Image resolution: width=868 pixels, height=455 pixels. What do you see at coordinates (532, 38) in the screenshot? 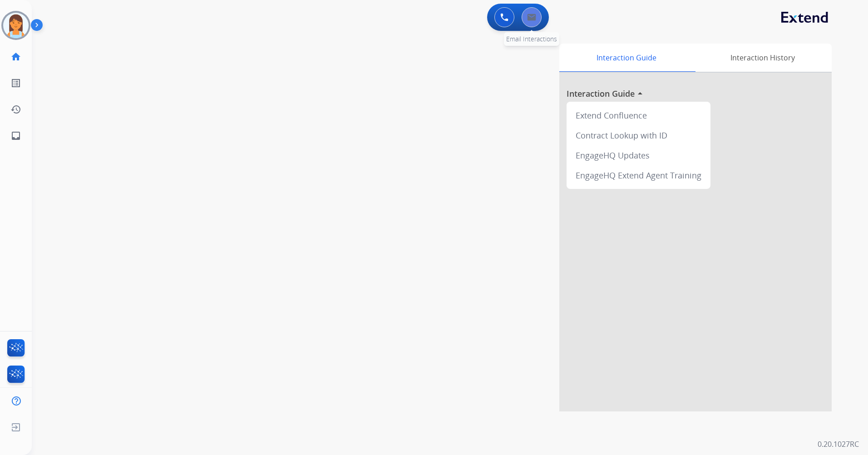
I see `span: Email Interactions` at bounding box center [532, 38].